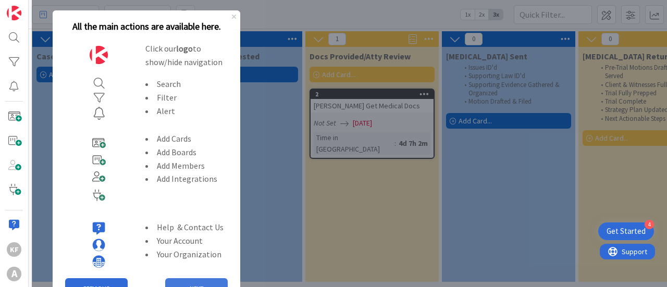  Describe the element at coordinates (150, 228) in the screenshot. I see `li: Help & Contact Us` at that location.